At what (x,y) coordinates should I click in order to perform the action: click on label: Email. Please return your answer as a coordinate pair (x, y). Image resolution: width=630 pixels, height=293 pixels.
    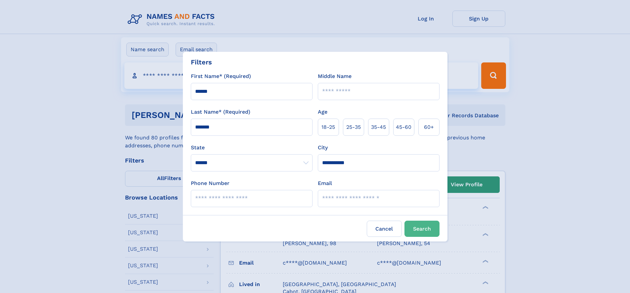
    Looking at the image, I should click on (325, 184).